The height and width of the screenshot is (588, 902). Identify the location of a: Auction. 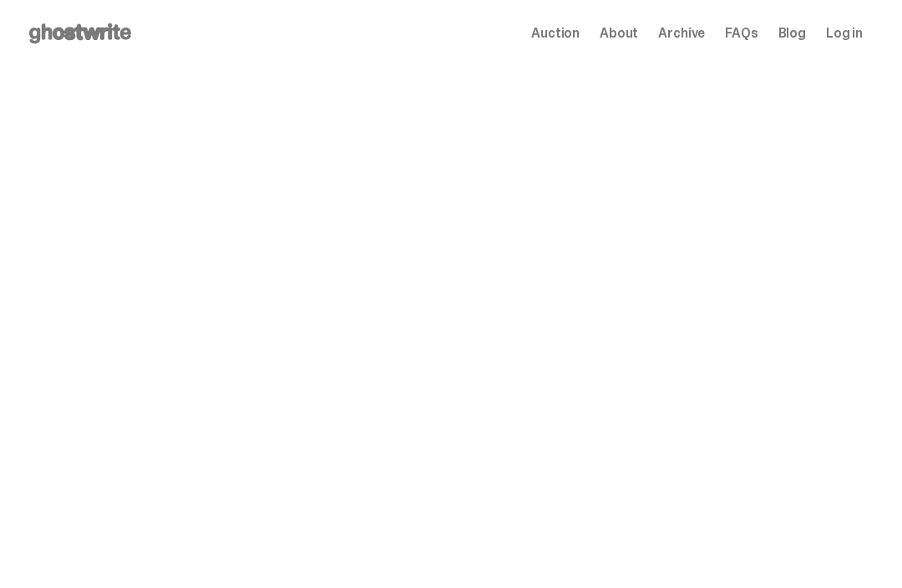
(555, 34).